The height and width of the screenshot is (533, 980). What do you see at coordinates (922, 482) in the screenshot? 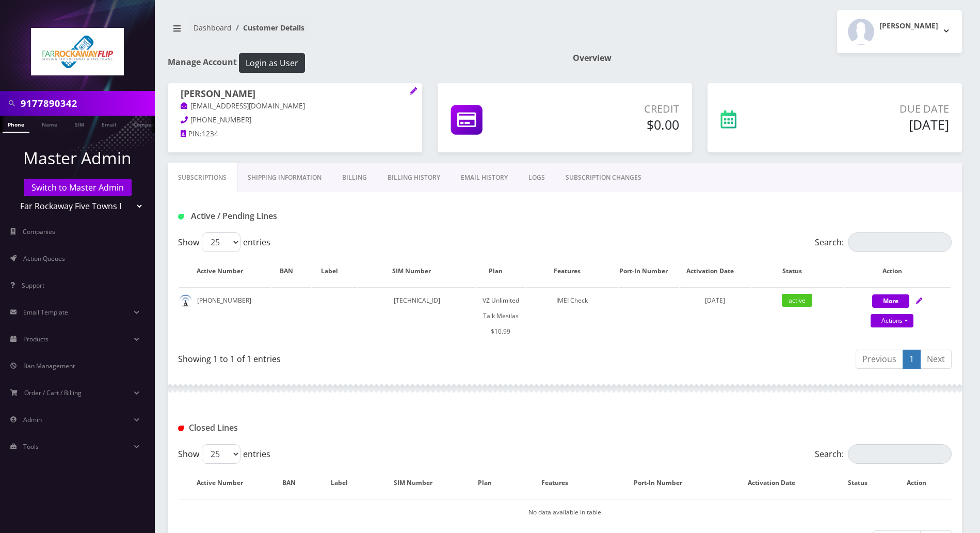
I see `th: Action : activate to sort column ascending` at bounding box center [922, 482].